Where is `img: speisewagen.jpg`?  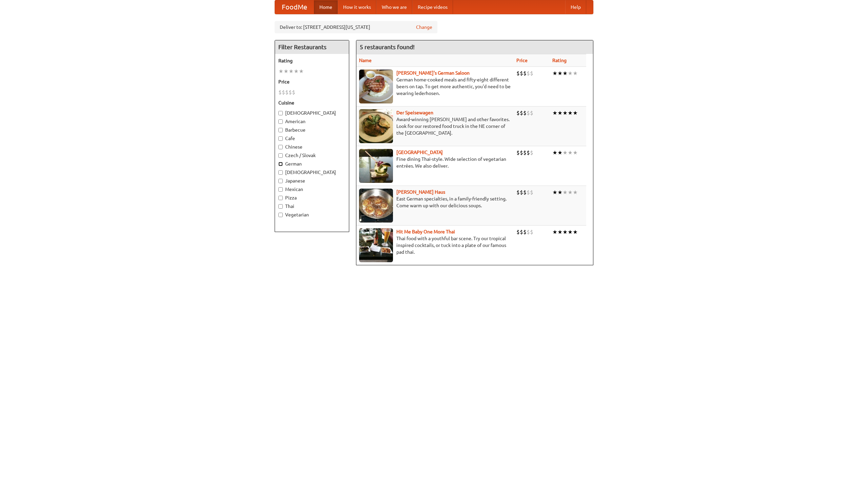
img: speisewagen.jpg is located at coordinates (376, 126).